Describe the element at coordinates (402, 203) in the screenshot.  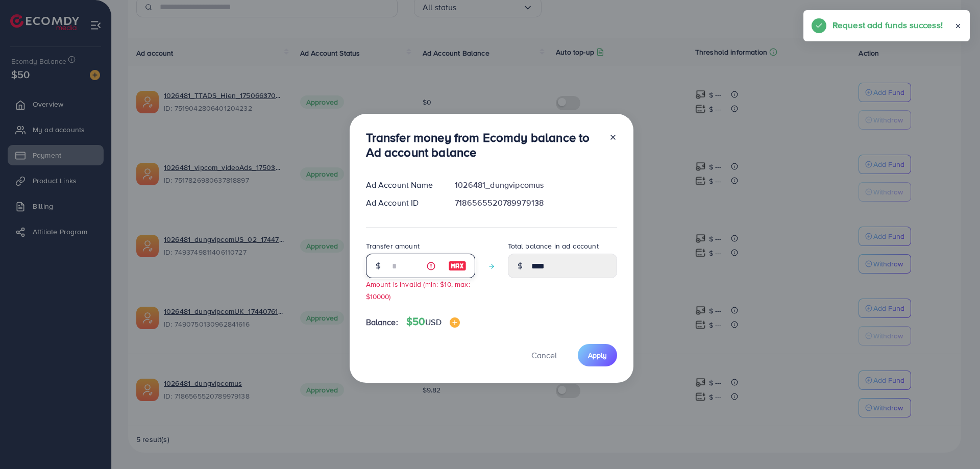
I see `div: Ad Account ID` at that location.